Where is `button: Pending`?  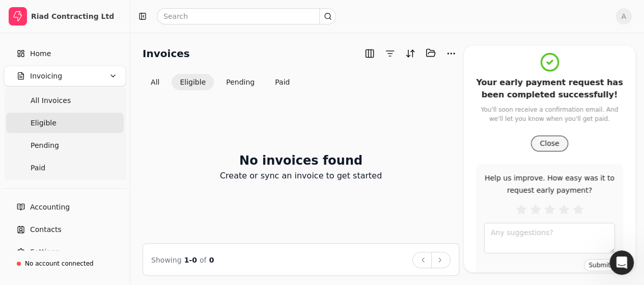 button: Pending is located at coordinates (240, 82).